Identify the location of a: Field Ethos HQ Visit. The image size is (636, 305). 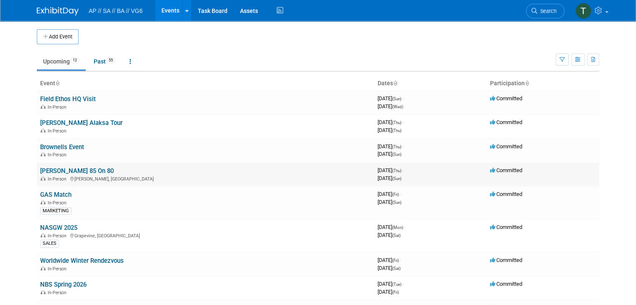
(68, 99).